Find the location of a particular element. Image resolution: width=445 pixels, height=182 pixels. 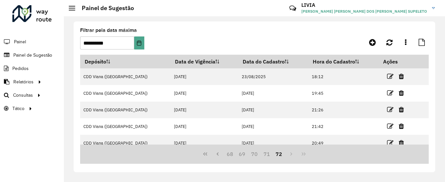

td: 19:45 is located at coordinates (343, 93).